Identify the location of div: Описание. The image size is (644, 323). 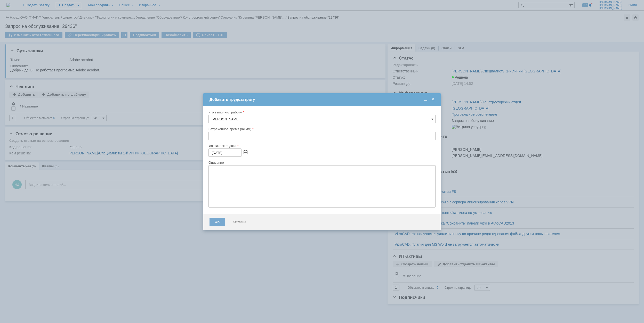
(322, 162).